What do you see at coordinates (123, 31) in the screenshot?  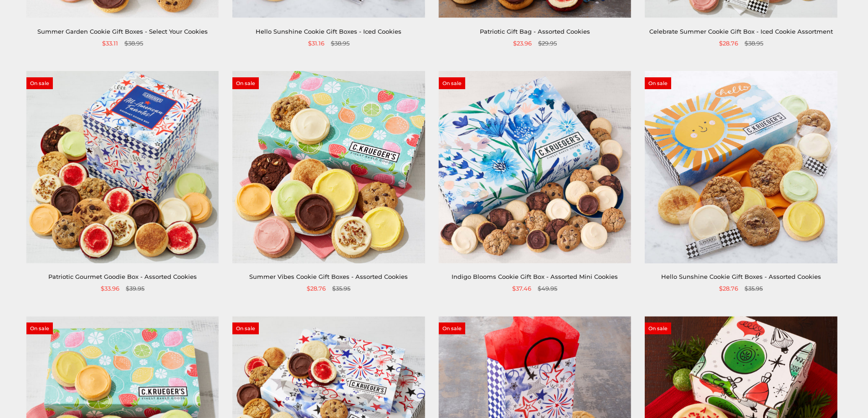 I see `a: Summer Garden Cookie Gift Boxes - Select Your Cookies` at bounding box center [123, 31].